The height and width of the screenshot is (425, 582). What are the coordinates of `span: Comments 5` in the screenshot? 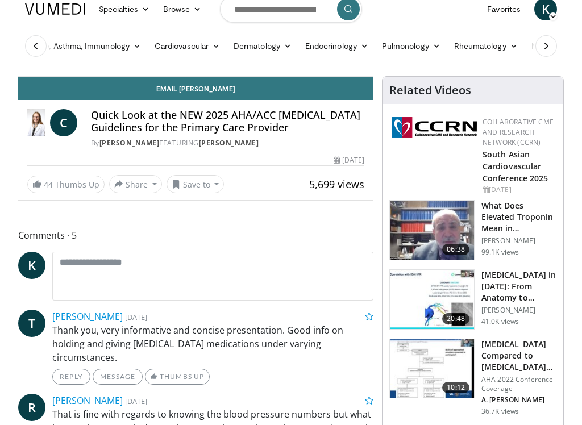 It's located at (195, 235).